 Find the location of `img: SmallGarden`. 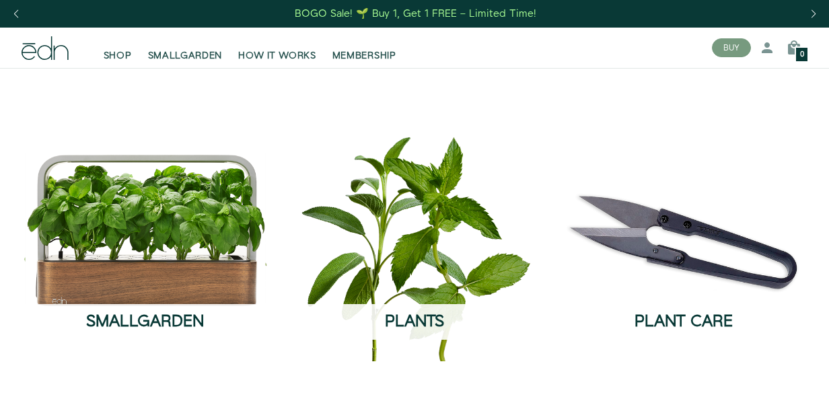

img: SmallGarden is located at coordinates (145, 230).